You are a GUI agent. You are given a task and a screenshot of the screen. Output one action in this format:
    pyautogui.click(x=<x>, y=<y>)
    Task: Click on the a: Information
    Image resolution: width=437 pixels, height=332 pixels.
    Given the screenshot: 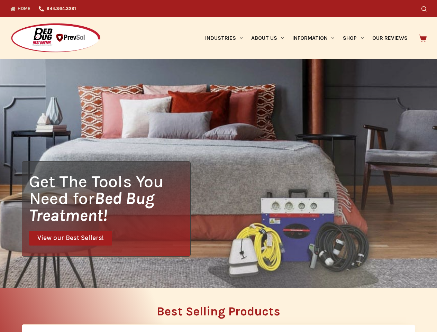 What is the action you would take?
    pyautogui.click(x=313, y=38)
    